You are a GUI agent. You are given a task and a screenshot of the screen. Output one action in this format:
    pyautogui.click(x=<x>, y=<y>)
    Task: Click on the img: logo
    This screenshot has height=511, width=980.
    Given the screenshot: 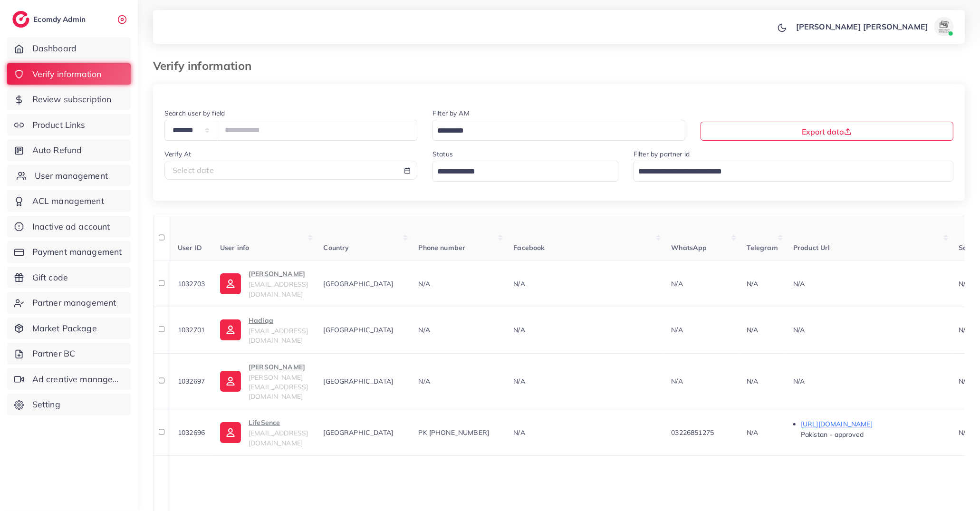 What is the action you would take?
    pyautogui.click(x=21, y=19)
    